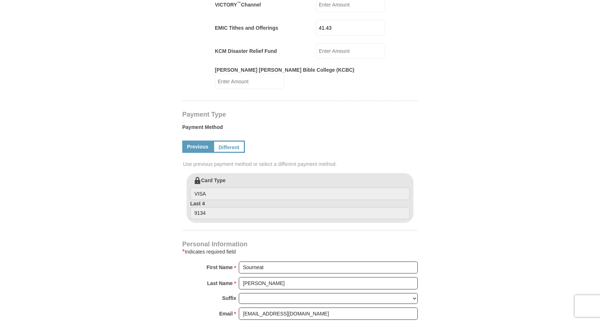  Describe the element at coordinates (239, 3) in the screenshot. I see `sup: ™` at that location.